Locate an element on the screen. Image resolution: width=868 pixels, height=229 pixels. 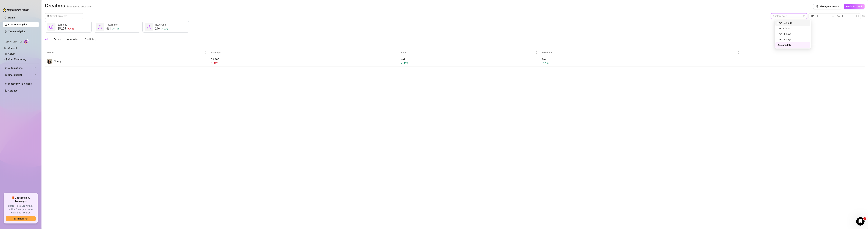
span: thunderbolt is located at coordinates (6, 68).